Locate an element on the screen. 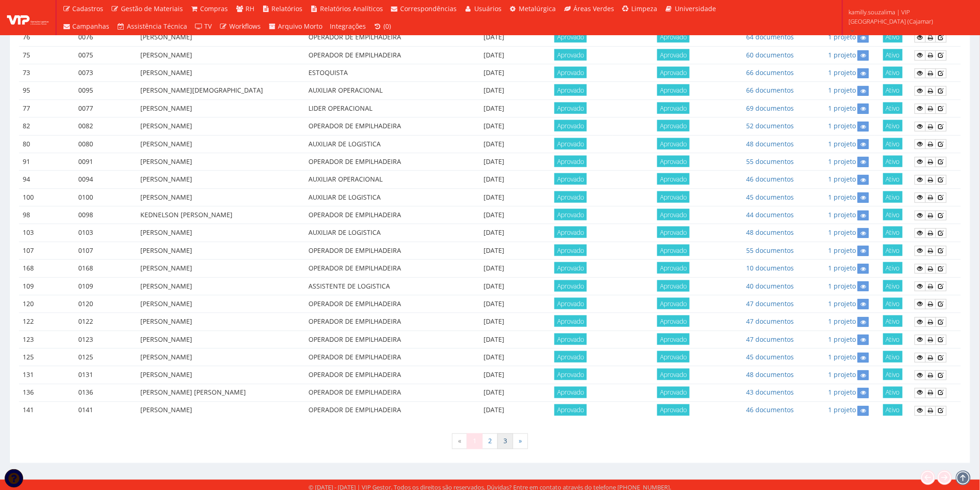 This screenshot has width=980, height=490. a: 64 documentos is located at coordinates (769, 37).